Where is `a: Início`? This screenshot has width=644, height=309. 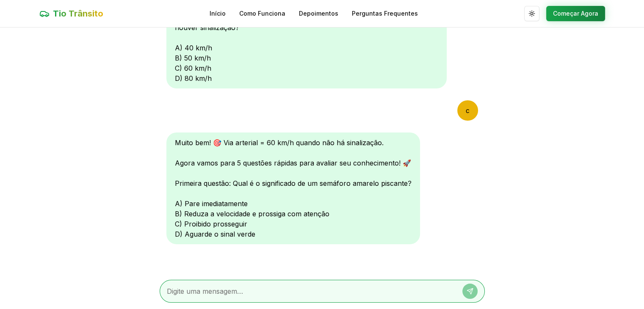 a: Início is located at coordinates (218, 14).